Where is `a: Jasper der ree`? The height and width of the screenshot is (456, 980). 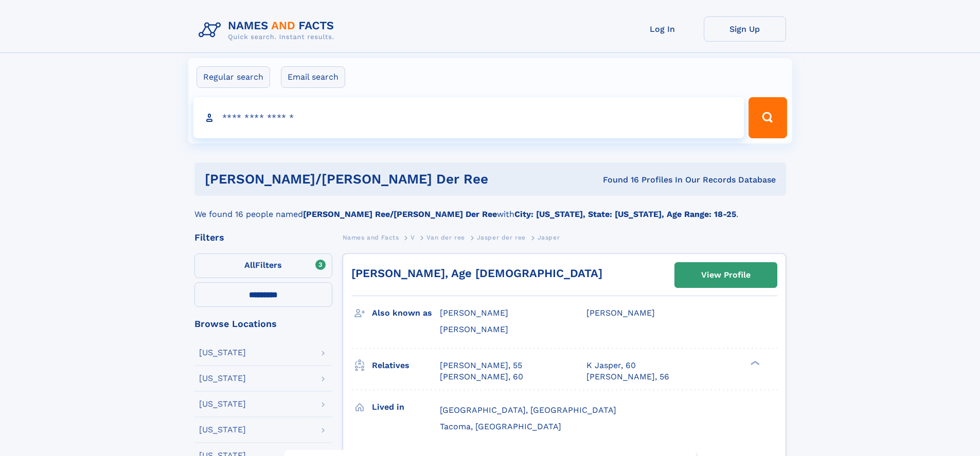
a: Jasper der ree is located at coordinates (501, 237).